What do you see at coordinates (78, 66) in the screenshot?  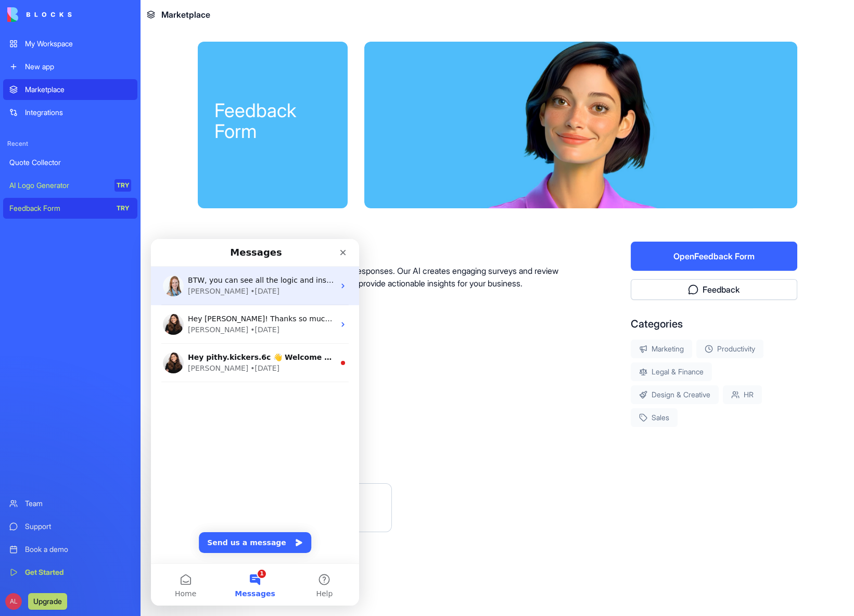 I see `div: New app` at bounding box center [78, 66].